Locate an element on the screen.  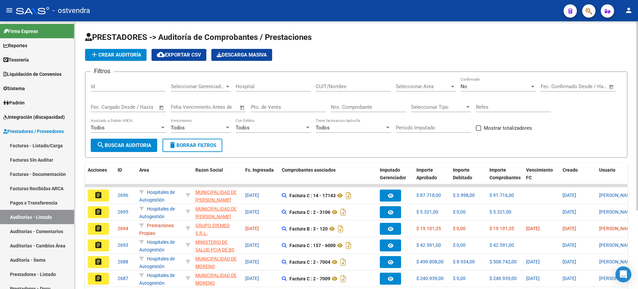
button: Exportar CSV is located at coordinates (179, 55).